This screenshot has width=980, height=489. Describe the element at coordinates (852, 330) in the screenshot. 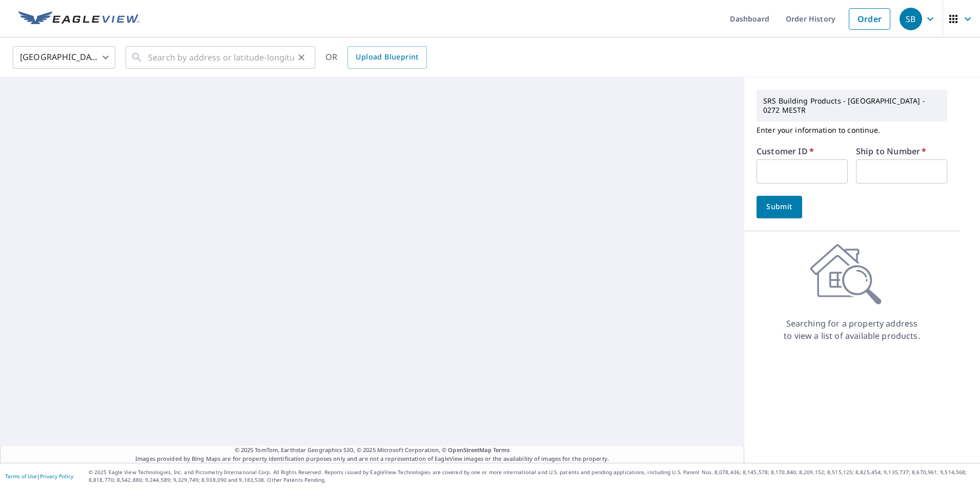

I see `p: Searching for a property address to view a list of available products.` at that location.